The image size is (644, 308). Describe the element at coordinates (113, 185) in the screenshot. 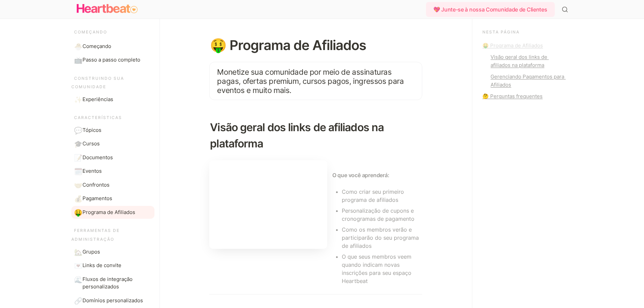

I see `a: 🤝Confrontos` at that location.